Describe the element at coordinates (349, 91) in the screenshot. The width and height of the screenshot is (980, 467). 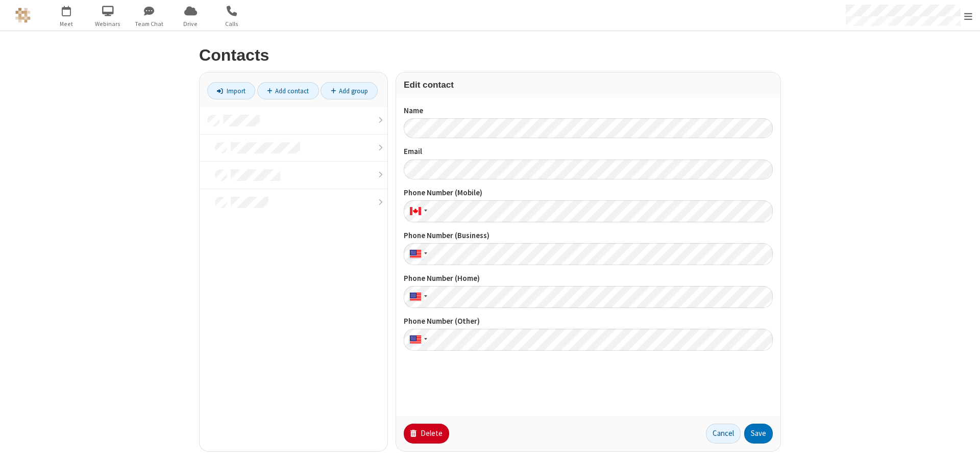
I see `a: Add group` at that location.